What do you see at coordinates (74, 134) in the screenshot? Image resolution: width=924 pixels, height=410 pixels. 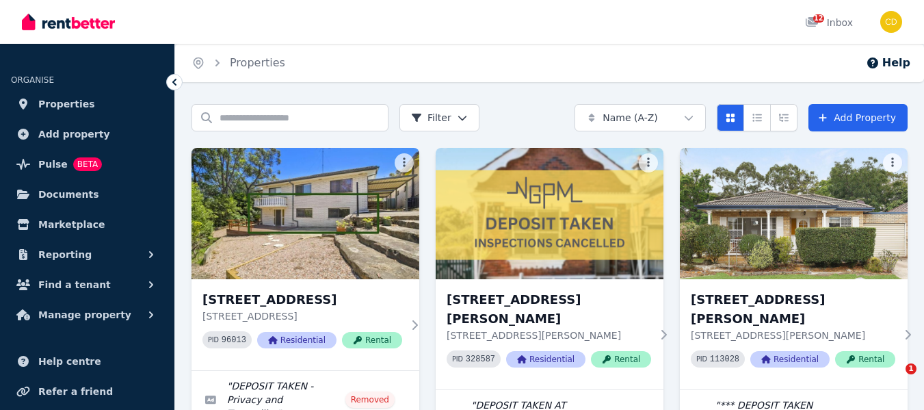 I see `span: Add property` at bounding box center [74, 134].